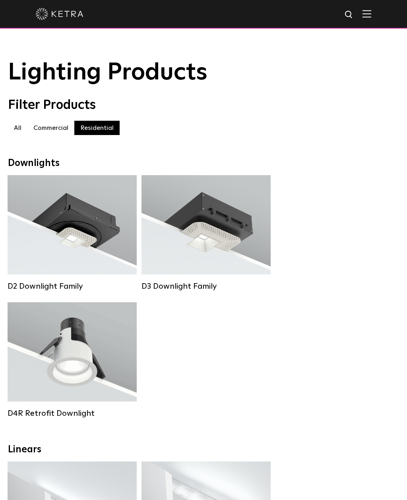 The height and width of the screenshot is (500, 407). Describe the element at coordinates (349, 15) in the screenshot. I see `img: search icon` at that location.